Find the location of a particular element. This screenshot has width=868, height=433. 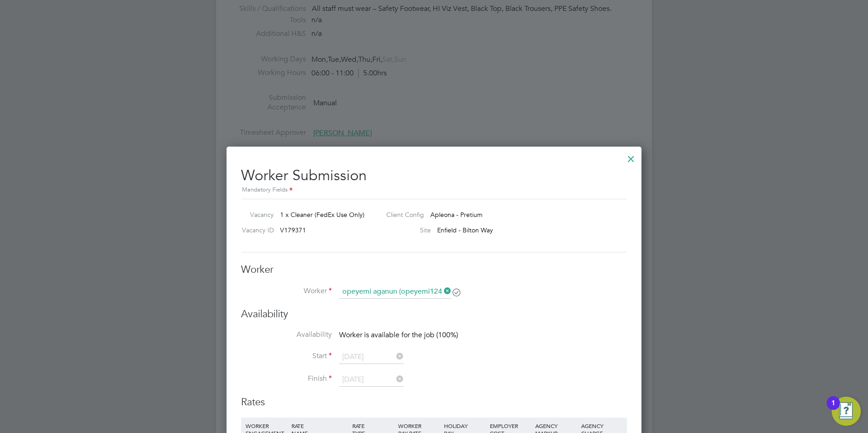

label: Client Config is located at coordinates (401, 215).